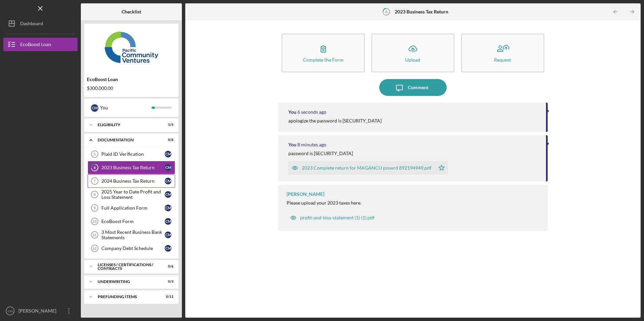  Describe the element at coordinates (131, 154) in the screenshot. I see `a: 5Plaid ID VerificationCM` at that location.